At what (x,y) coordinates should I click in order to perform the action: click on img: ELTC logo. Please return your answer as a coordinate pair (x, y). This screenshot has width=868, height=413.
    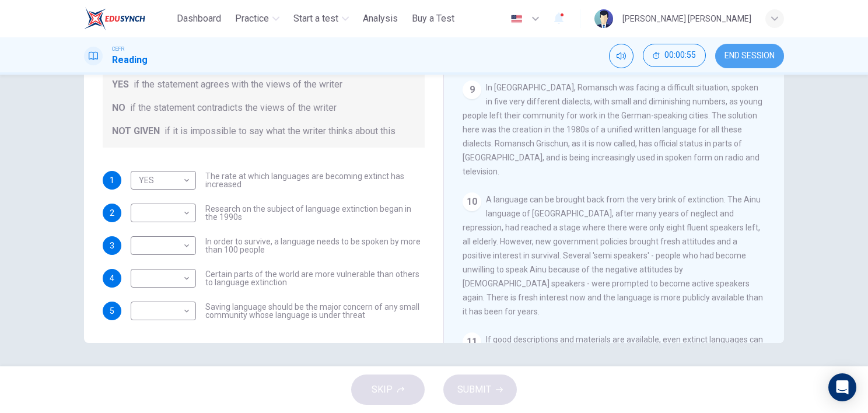
    Looking at the image, I should click on (114, 19).